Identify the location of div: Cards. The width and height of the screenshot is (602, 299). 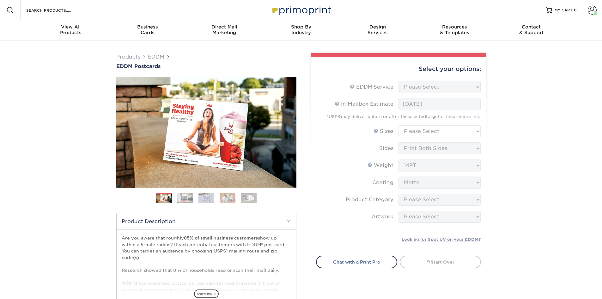
(147, 30).